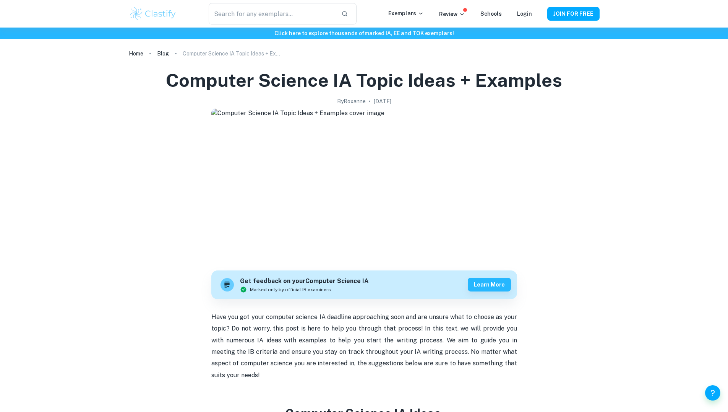 The height and width of the screenshot is (412, 728). Describe the element at coordinates (290, 289) in the screenshot. I see `span: Marked only by official IB examiners` at that location.